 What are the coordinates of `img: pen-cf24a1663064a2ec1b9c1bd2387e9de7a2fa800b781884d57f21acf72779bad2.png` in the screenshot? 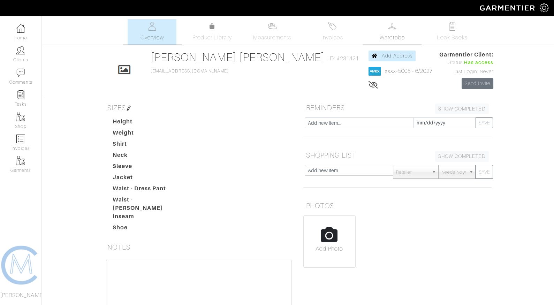 It's located at (129, 108).